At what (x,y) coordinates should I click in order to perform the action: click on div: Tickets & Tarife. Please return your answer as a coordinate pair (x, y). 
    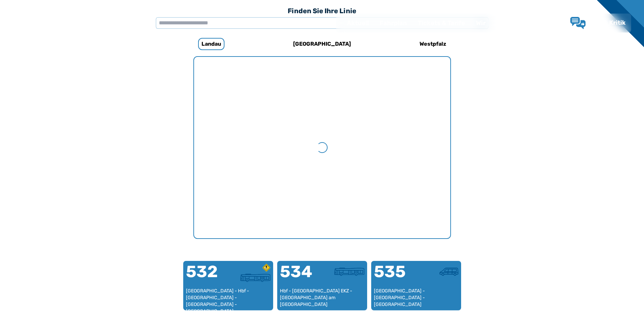
    Looking at the image, I should click on (442, 23).